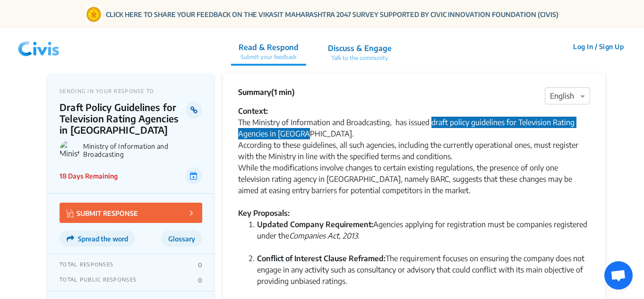  I want to click on li: Agencies applying for registration must be companies registered under the, so click(423, 236).